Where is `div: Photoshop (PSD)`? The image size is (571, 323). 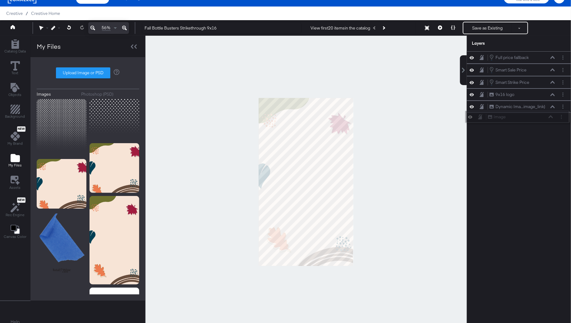 div: Photoshop (PSD) is located at coordinates (98, 94).